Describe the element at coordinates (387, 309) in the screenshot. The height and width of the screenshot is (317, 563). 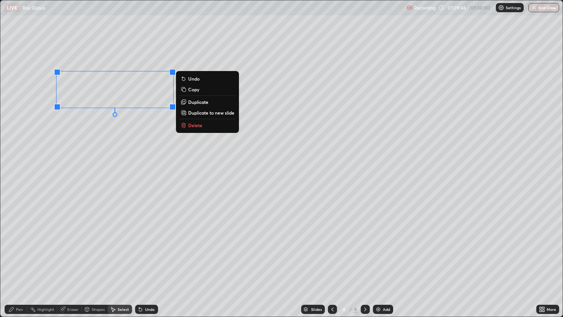
I see `div: Add` at that location.